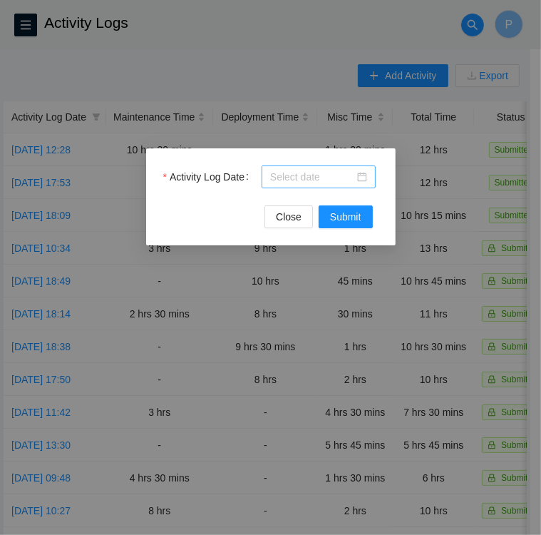 The image size is (541, 535). Describe the element at coordinates (289, 217) in the screenshot. I see `span: Close` at that location.